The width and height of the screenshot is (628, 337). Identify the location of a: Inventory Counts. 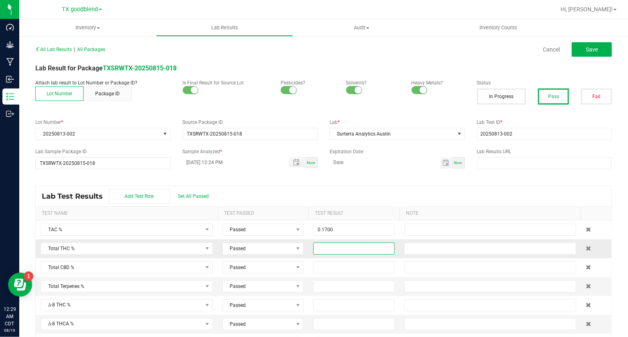
(498, 28).